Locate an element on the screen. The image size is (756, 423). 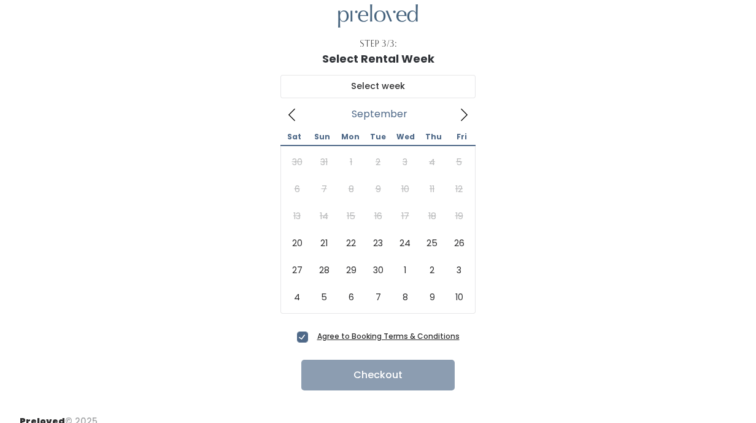
span: September 29, 2025 is located at coordinates (351, 270).